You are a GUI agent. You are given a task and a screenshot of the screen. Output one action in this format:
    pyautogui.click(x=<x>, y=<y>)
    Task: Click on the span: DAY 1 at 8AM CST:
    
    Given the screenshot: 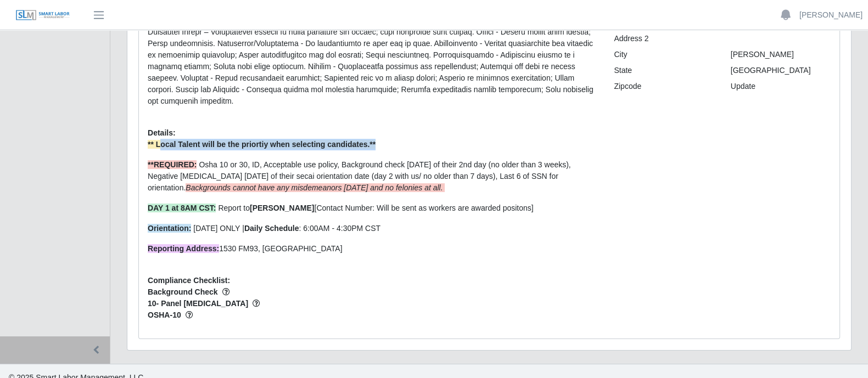 What is the action you would take?
    pyautogui.click(x=181, y=208)
    